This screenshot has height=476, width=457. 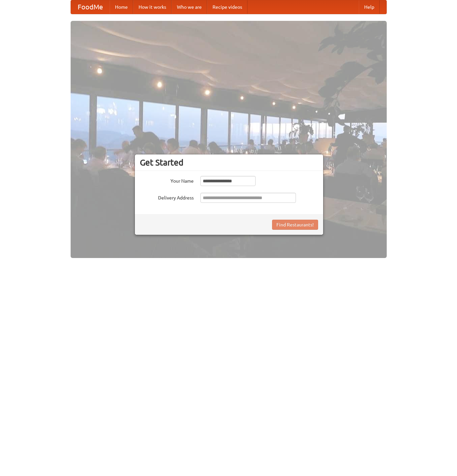 I want to click on button: Find Restaurants!, so click(x=295, y=224).